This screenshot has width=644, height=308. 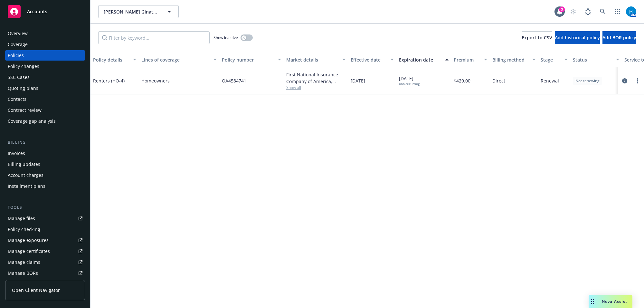 I want to click on div: Stage, so click(x=551, y=60).